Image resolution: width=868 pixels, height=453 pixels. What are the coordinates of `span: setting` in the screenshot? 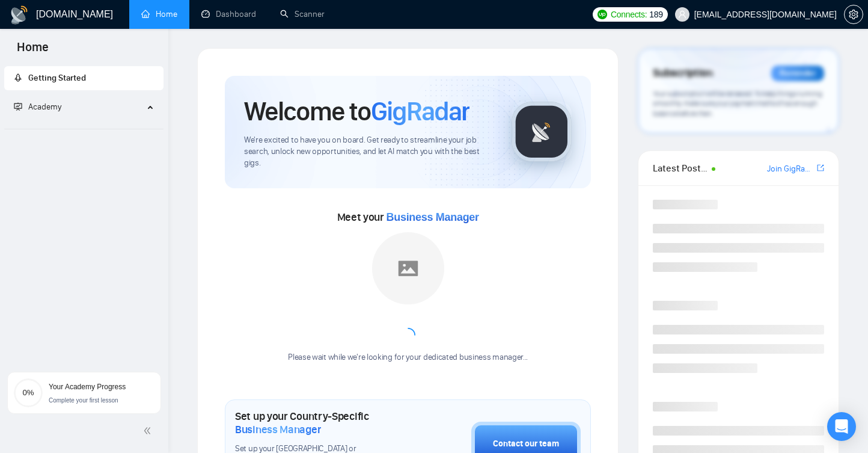 It's located at (853, 14).